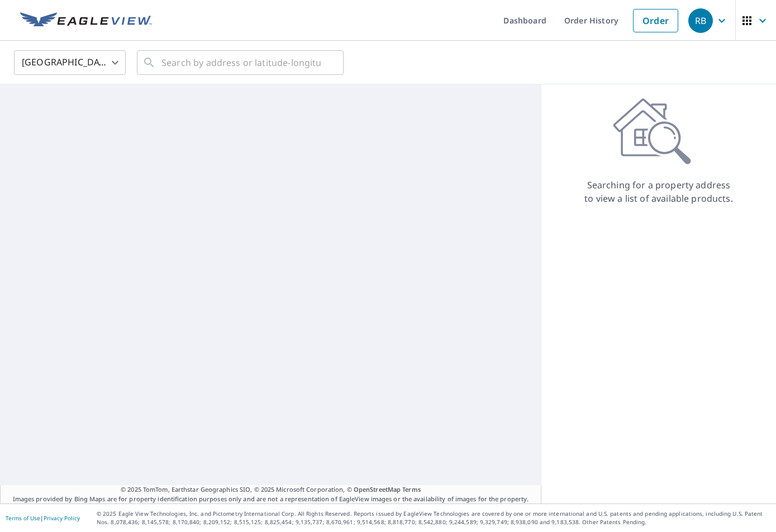 This screenshot has width=776, height=532. I want to click on img: EV Logo, so click(86, 21).